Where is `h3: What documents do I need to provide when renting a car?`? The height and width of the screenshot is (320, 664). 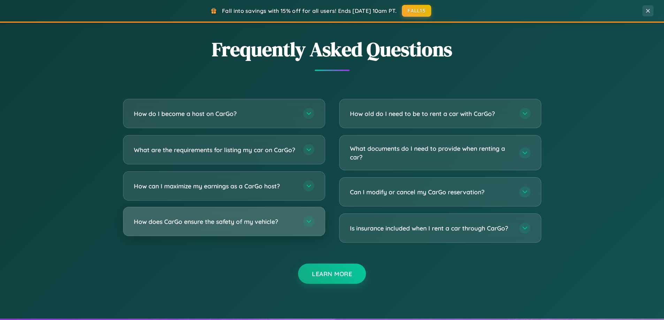
h3: What documents do I need to provide when renting a car? is located at coordinates (431, 153).